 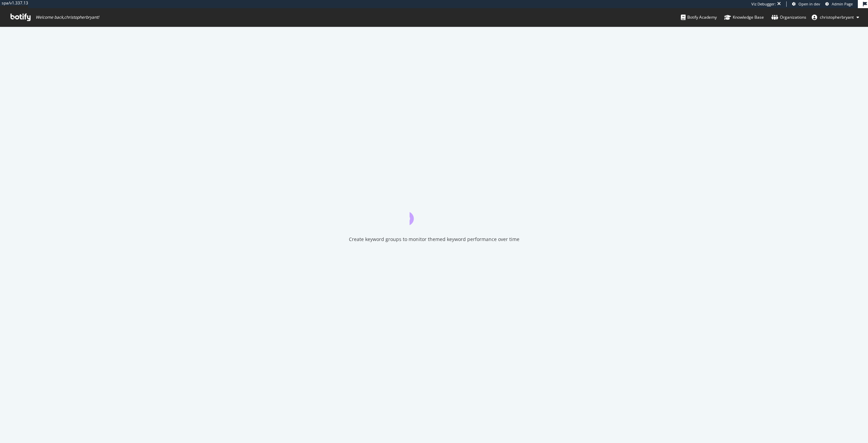 What do you see at coordinates (842, 4) in the screenshot?
I see `span: Admin Page` at bounding box center [842, 4].